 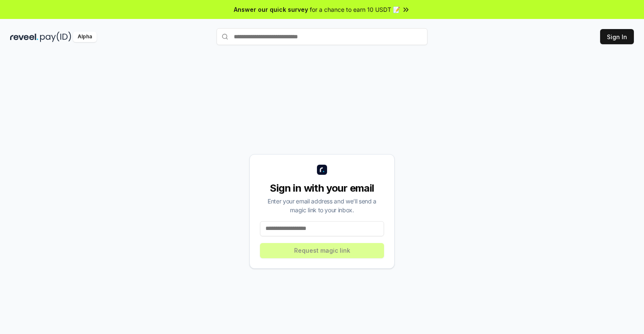 I want to click on div: Sign in with your email, so click(x=322, y=188).